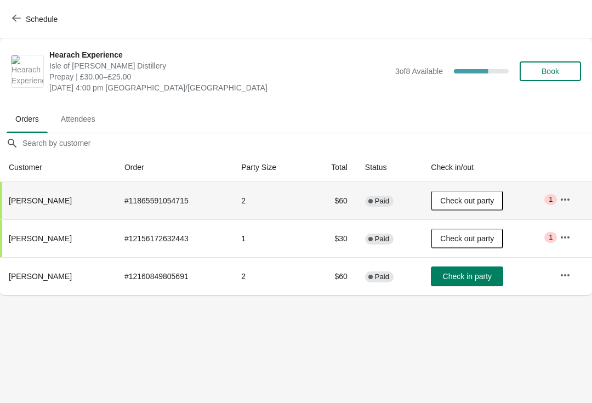 This screenshot has width=592, height=403. Describe the element at coordinates (551, 71) in the screenshot. I see `span: Book` at that location.